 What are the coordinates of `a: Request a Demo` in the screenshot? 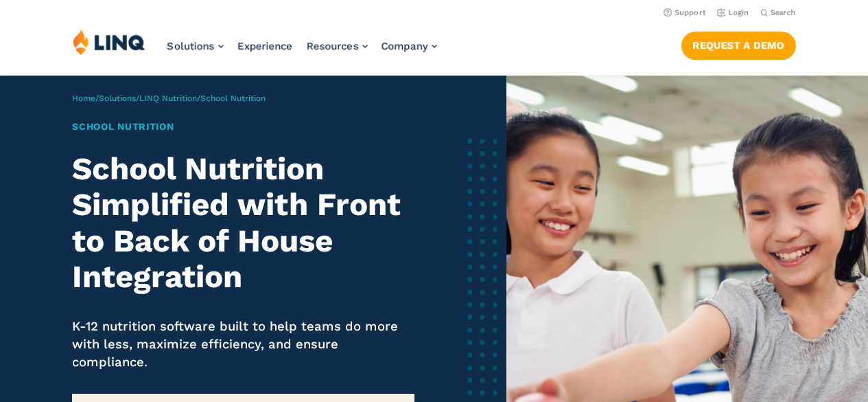 It's located at (738, 45).